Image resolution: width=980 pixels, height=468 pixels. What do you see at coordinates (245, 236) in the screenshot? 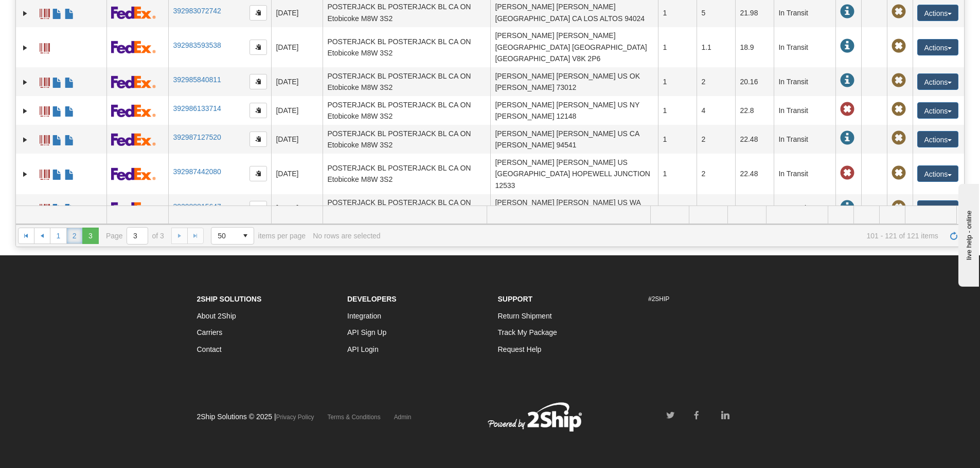
I see `span: select` at bounding box center [245, 236].